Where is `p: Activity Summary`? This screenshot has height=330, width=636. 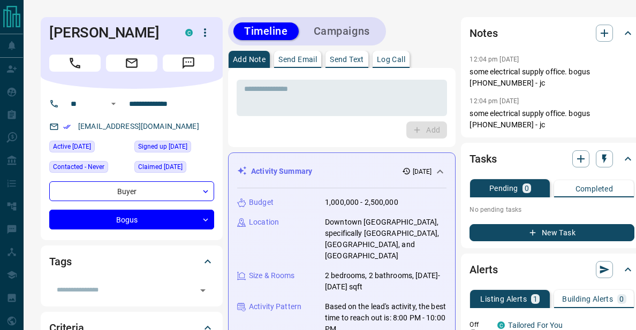 p: Activity Summary is located at coordinates (282, 171).